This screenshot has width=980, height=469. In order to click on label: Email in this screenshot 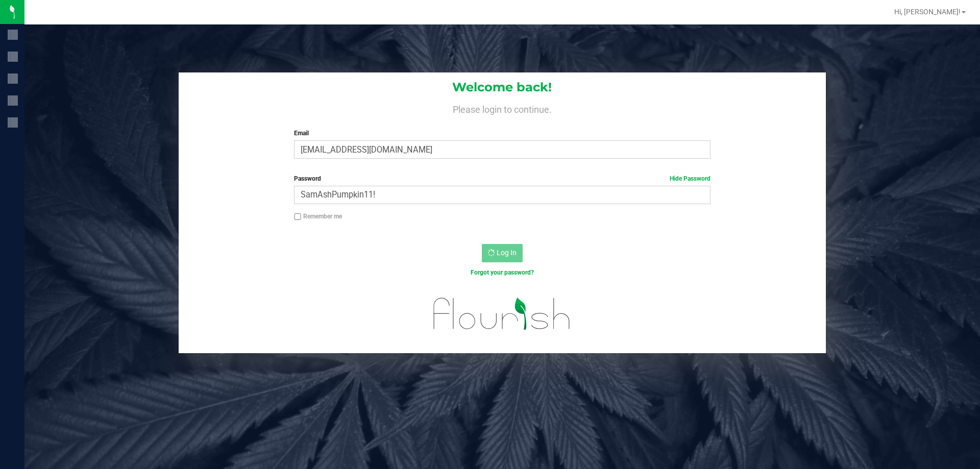, I will do `click(502, 134)`.